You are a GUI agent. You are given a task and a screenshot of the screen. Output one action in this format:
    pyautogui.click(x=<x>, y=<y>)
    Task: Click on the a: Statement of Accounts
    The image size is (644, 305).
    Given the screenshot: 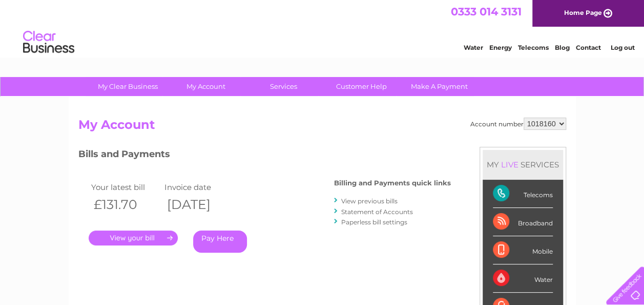 What is the action you would take?
    pyautogui.click(x=377, y=211)
    